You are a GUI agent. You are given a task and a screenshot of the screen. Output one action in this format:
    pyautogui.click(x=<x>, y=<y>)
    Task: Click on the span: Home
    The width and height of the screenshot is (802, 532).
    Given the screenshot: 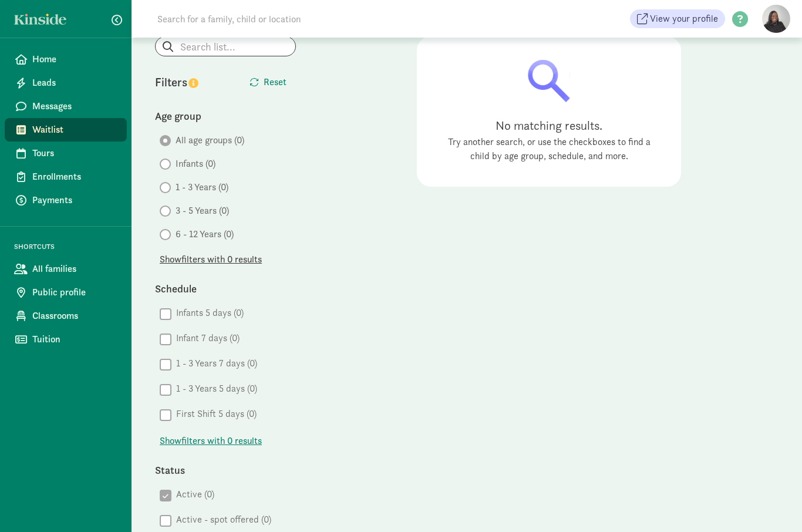 What is the action you would take?
    pyautogui.click(x=75, y=59)
    